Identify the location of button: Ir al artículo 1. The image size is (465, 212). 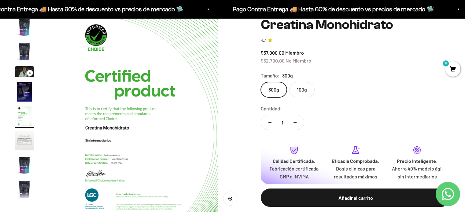
(24, 28).